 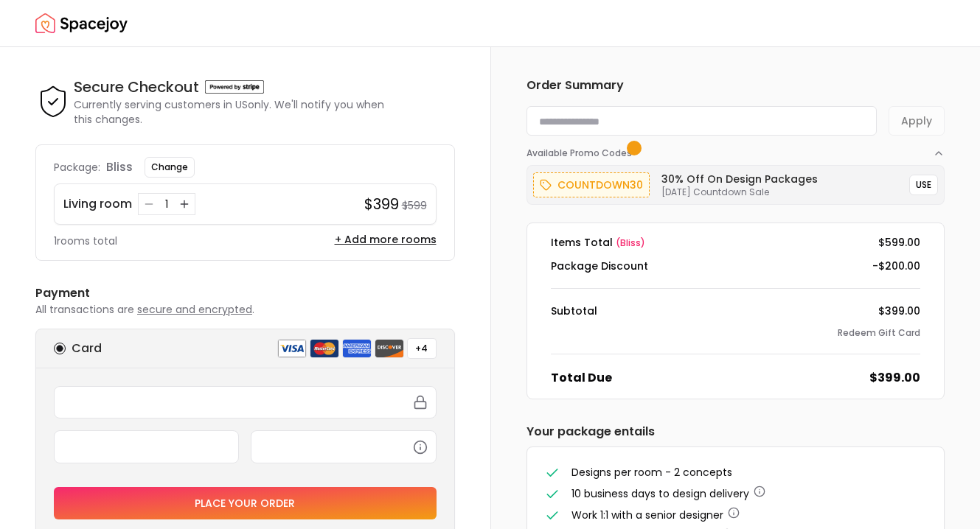 What do you see at coordinates (119, 167) in the screenshot?
I see `p: bliss` at bounding box center [119, 167].